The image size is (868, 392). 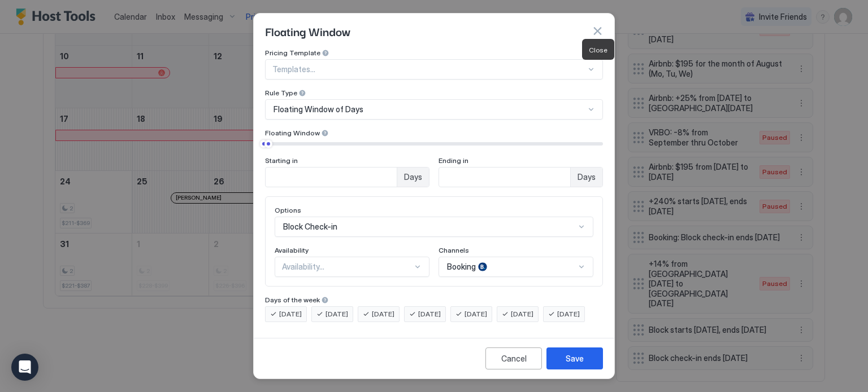 I want to click on span: Days of the week, so click(x=292, y=300).